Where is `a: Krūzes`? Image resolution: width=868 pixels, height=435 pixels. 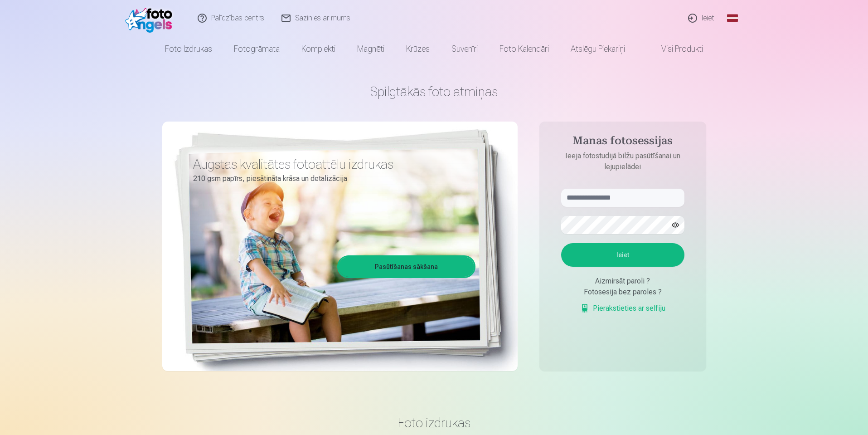
a: Krūzes is located at coordinates (418, 49).